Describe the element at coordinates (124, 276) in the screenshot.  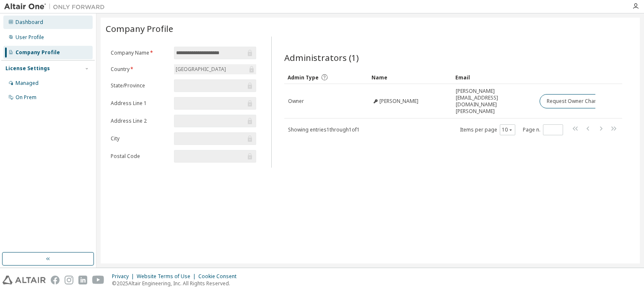
I see `div: Privacy` at that location.